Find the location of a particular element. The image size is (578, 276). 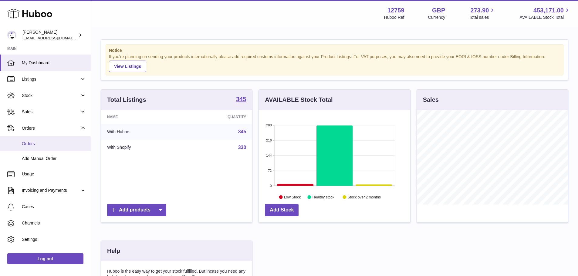

text: Stock over 2 months is located at coordinates (364, 197).